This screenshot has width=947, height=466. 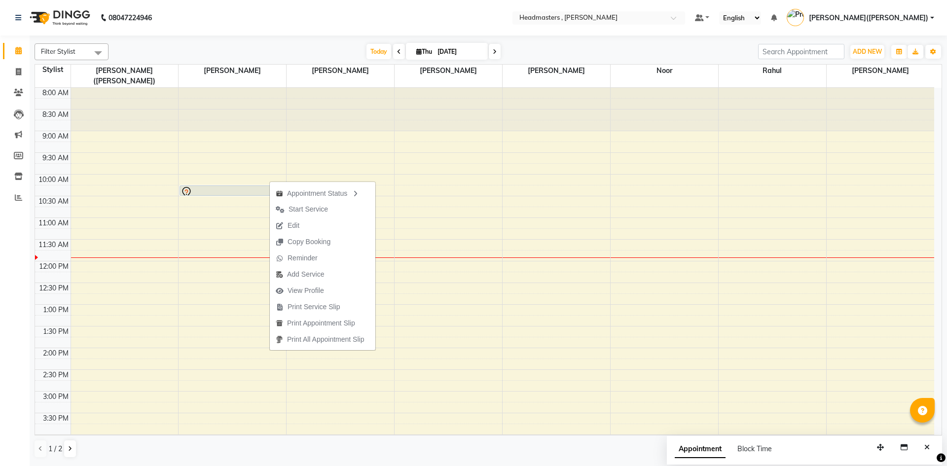 I want to click on div: 1:00 PM, so click(x=56, y=310).